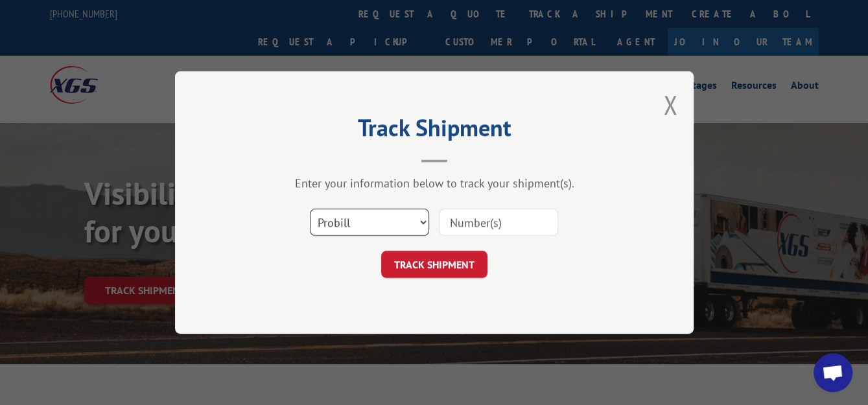 This screenshot has width=868, height=405. What do you see at coordinates (498, 222) in the screenshot?
I see `input: Number(s)` at bounding box center [498, 222].